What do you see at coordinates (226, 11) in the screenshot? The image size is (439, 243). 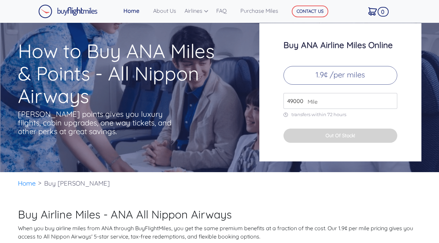 I see `a: FAQ` at bounding box center [226, 11].